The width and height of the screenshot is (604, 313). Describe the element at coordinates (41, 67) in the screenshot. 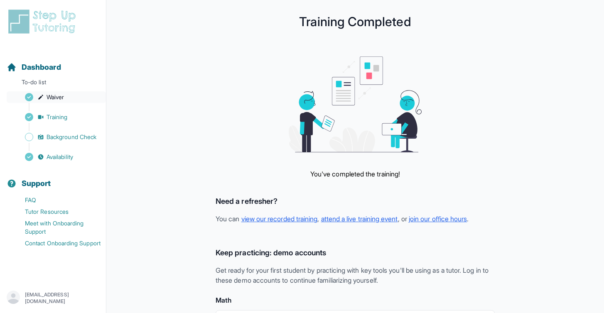

I see `span: Dashboard` at that location.